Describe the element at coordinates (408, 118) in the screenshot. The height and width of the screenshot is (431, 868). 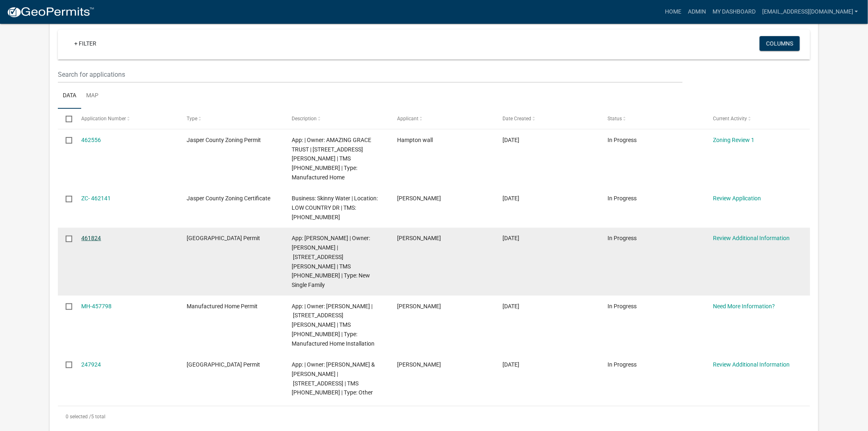
I see `span: Applicant` at that location.